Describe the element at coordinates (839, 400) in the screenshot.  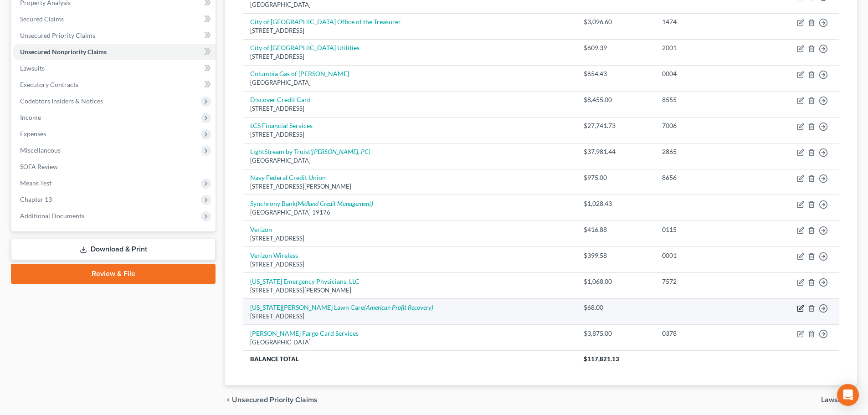
I see `button: Lawsuits chevron_right` at that location.